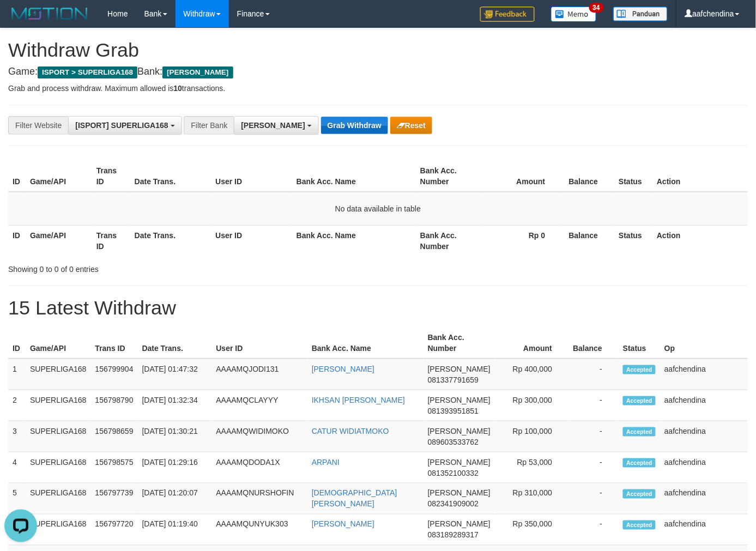 This screenshot has height=551, width=756. Describe the element at coordinates (377, 209) in the screenshot. I see `td: No data available in table` at that location.